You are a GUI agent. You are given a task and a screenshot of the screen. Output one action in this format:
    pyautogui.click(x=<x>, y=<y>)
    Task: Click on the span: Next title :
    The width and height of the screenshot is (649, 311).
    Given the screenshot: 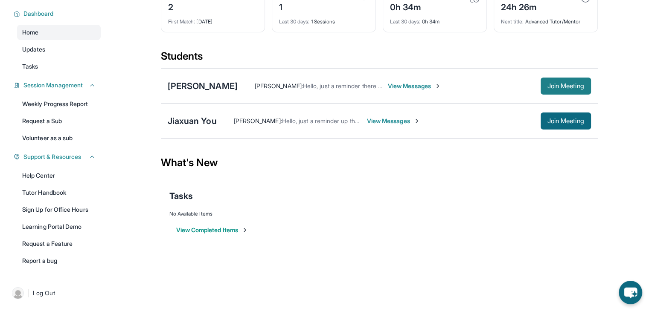 What is the action you would take?
    pyautogui.click(x=512, y=21)
    